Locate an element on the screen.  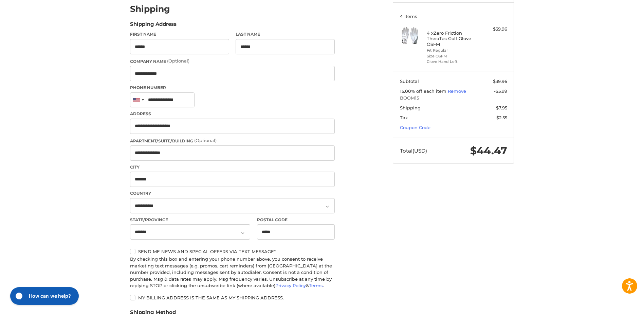
span: -$5.99 is located at coordinates (501, 91).